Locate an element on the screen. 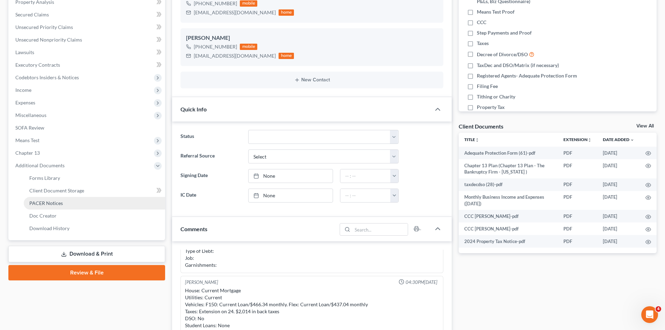 This screenshot has width=665, height=330. a: Executory Contracts is located at coordinates (87, 65).